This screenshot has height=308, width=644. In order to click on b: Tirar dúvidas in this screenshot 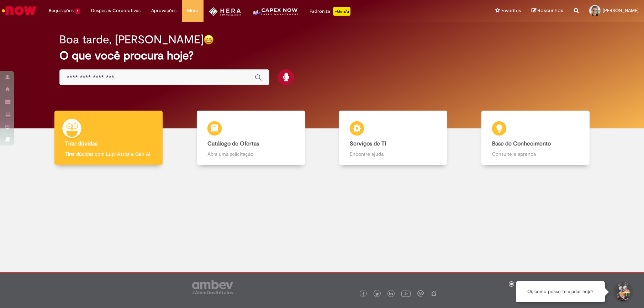, I will do `click(81, 144)`.